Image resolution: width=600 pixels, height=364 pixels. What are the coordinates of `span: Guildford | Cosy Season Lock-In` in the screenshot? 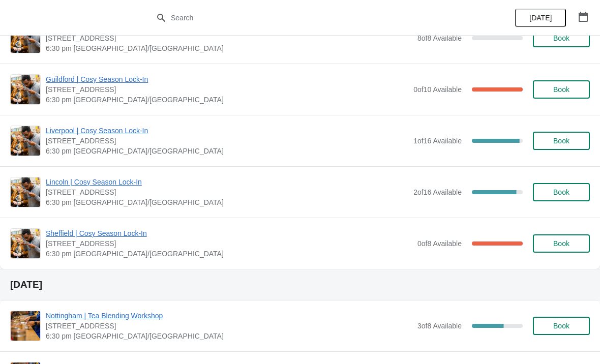 It's located at (226, 79).